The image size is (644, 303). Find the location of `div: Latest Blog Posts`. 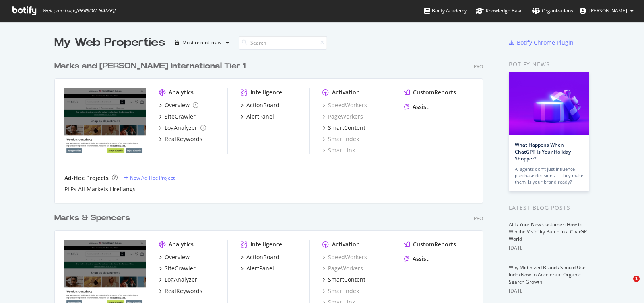

div: Latest Blog Posts is located at coordinates (549, 208).